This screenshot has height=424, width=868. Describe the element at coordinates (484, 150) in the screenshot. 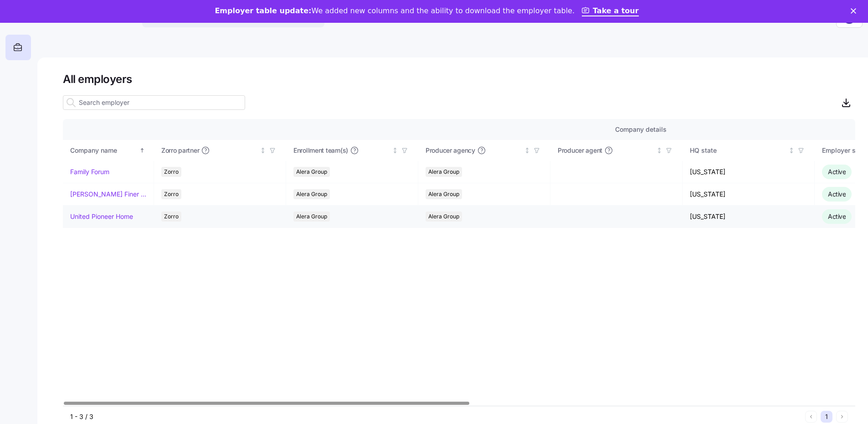

I see `th: Producer agencyNot sorted` at that location.